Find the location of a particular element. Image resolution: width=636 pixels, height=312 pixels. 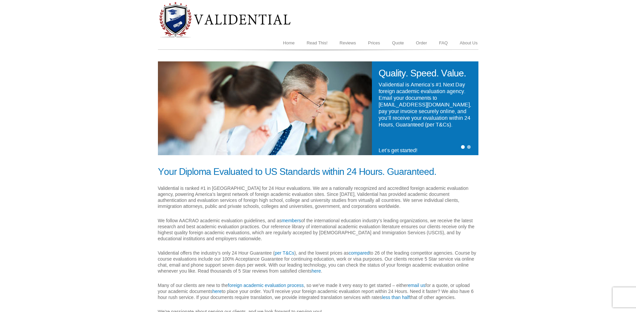

a: Quote is located at coordinates (398, 43).